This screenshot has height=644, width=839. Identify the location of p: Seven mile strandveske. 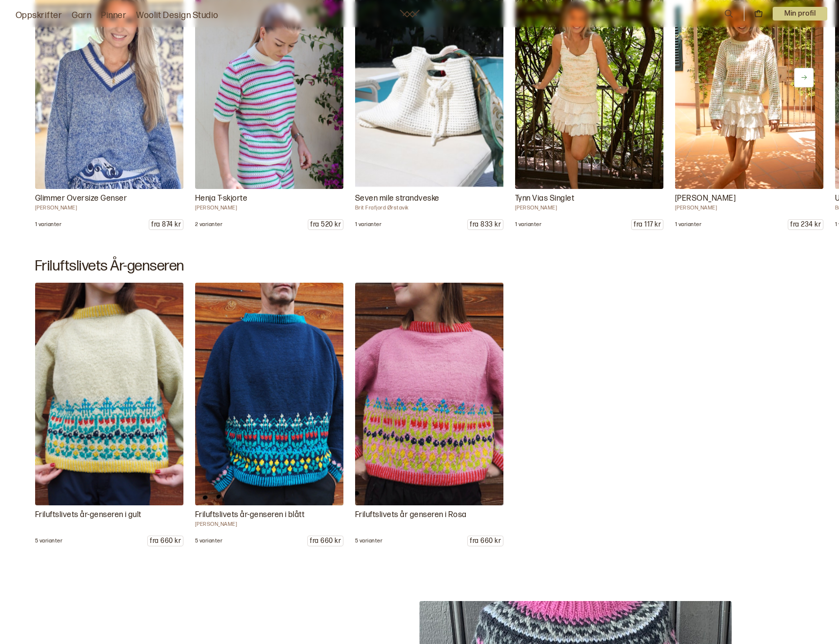
(430, 199).